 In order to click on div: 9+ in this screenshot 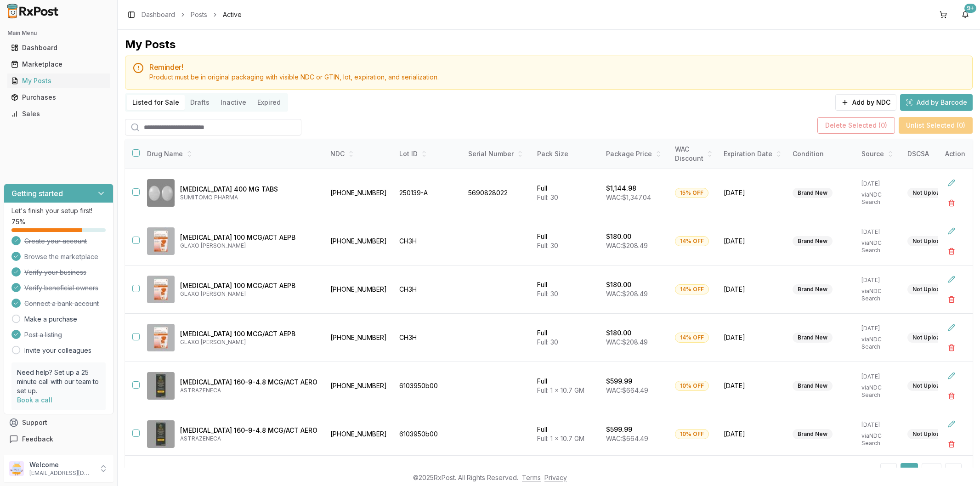, I will do `click(970, 8)`.